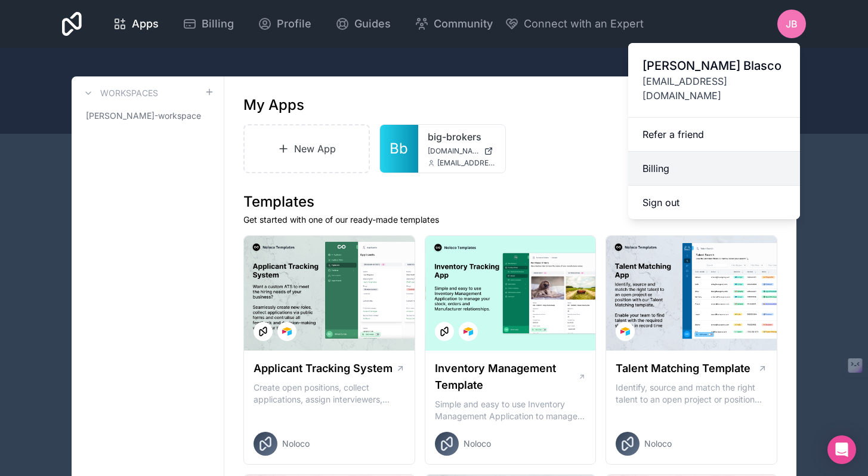 The image size is (868, 476). What do you see at coordinates (294, 24) in the screenshot?
I see `span: Profile` at bounding box center [294, 24].